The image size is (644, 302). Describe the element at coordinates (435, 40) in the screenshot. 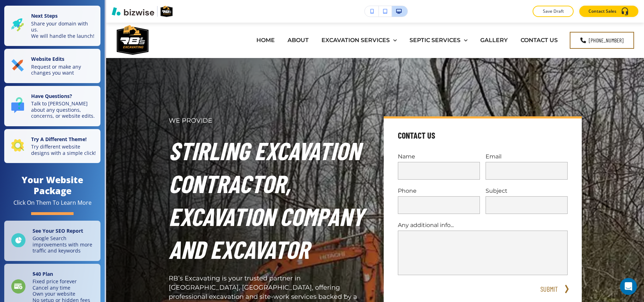

I see `p: SEPTIC SERVICES` at that location.